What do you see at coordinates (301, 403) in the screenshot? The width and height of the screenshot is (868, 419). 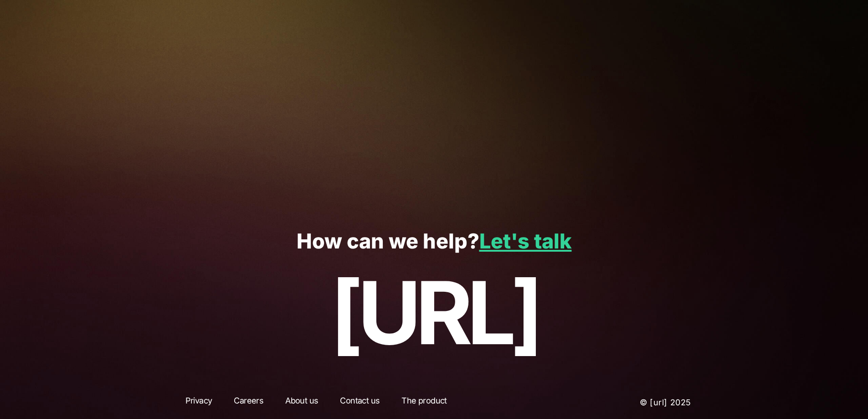 I see `a: About us` at bounding box center [301, 403].